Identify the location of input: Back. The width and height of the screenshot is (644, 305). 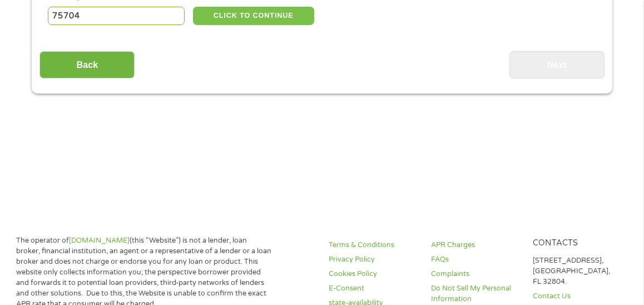
(87, 65).